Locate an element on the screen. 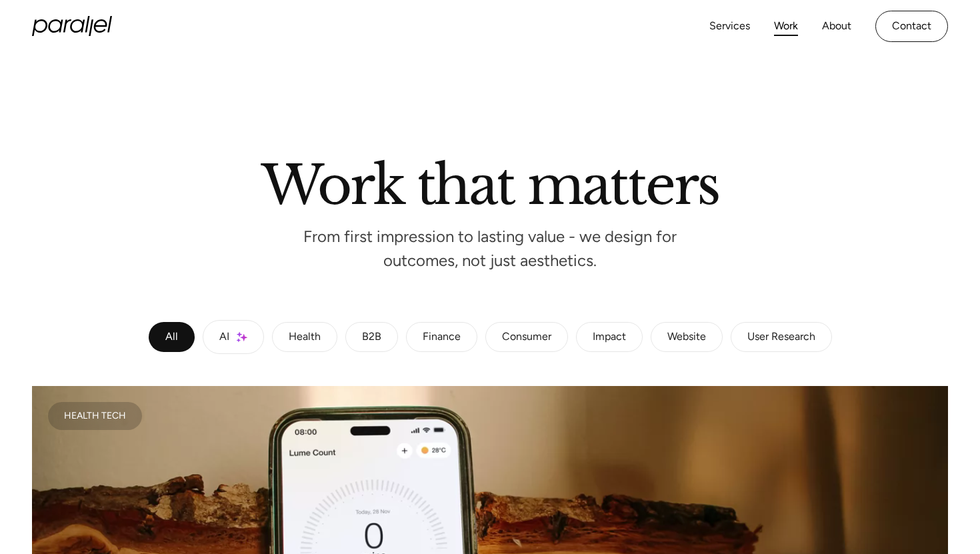 This screenshot has width=980, height=554. a: About is located at coordinates (837, 26).